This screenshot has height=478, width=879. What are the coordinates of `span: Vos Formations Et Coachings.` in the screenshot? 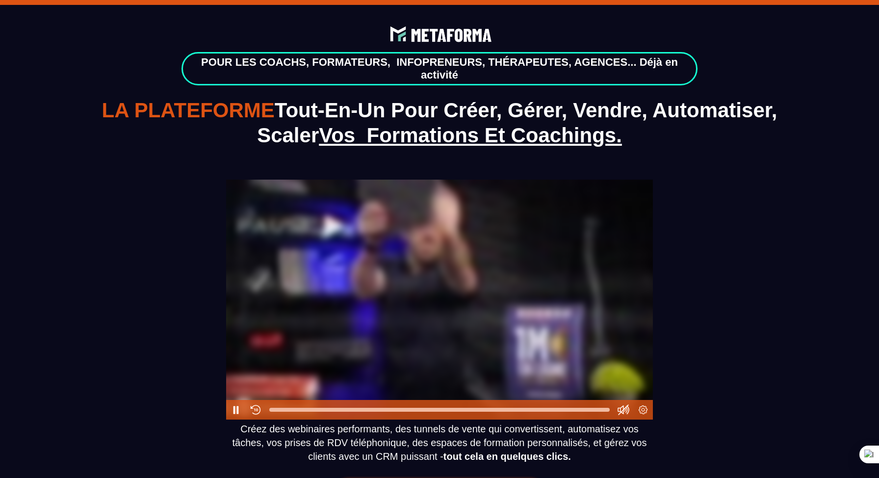 It's located at (470, 135).